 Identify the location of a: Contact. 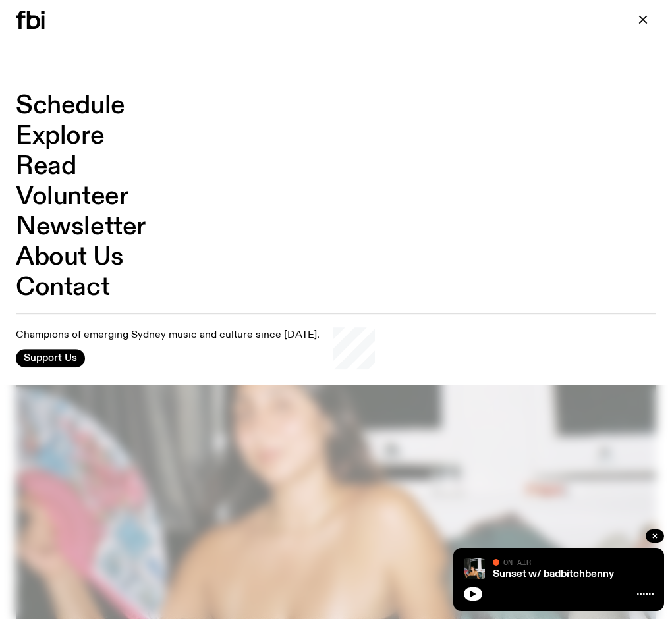
(63, 288).